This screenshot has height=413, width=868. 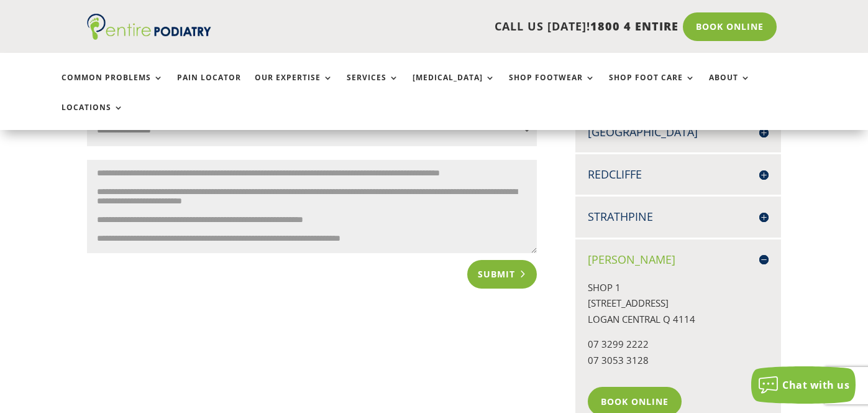 What do you see at coordinates (804, 385) in the screenshot?
I see `button: Chat with us` at bounding box center [804, 385].